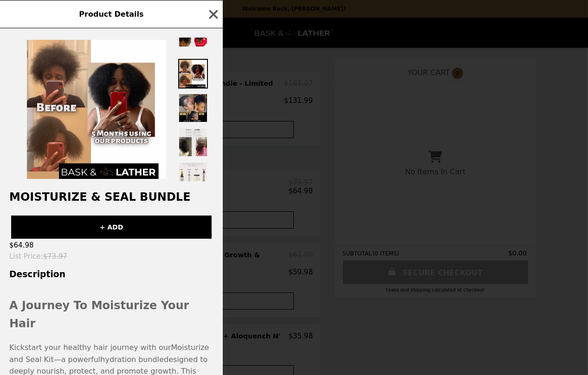 This screenshot has width=588, height=375. What do you see at coordinates (77, 359) in the screenshot?
I see `span: —a powerful` at bounding box center [77, 359].